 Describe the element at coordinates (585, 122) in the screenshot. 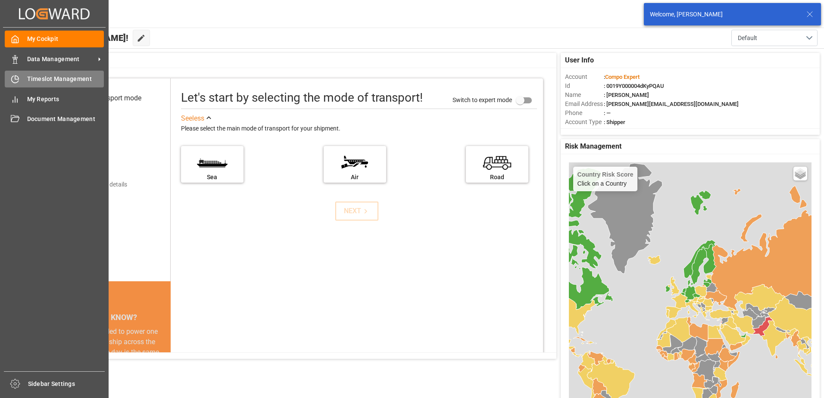

I see `span: Account Type` at that location.